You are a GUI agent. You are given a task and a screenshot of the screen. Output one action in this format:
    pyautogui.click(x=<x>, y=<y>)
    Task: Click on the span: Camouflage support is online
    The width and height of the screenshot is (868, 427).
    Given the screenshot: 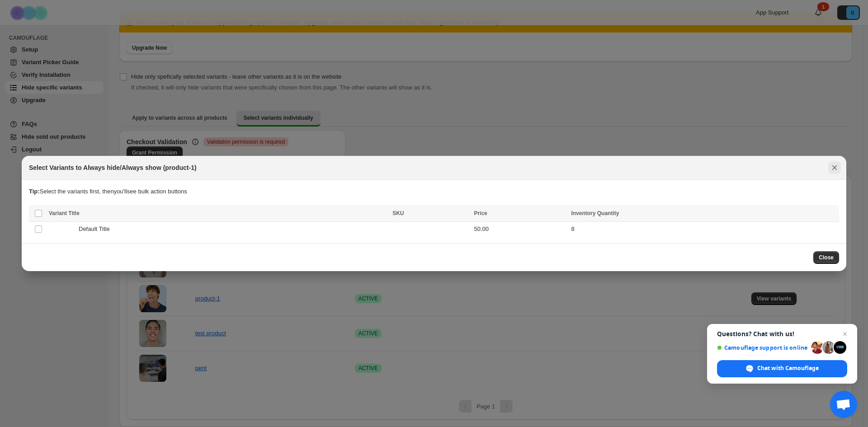 What is the action you would take?
    pyautogui.click(x=762, y=347)
    